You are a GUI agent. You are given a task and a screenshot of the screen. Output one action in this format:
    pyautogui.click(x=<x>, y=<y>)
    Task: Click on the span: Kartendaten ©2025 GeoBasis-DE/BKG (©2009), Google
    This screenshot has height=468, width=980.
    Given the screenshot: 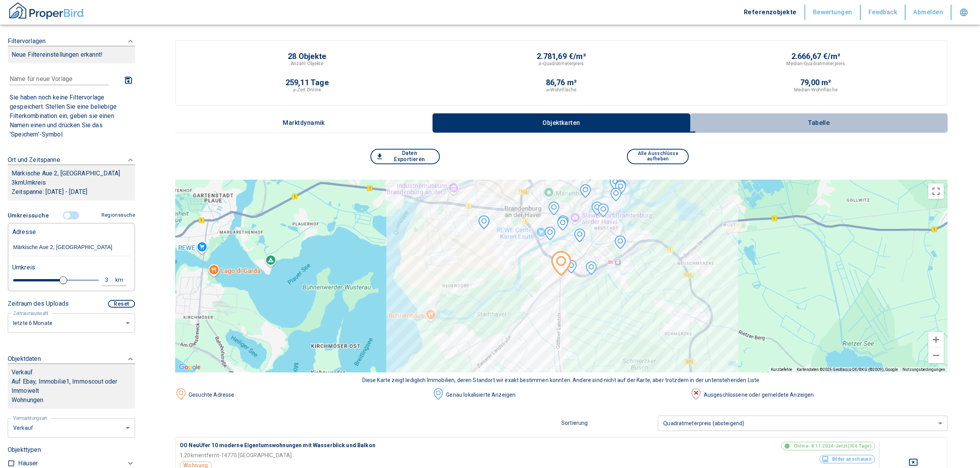 What is the action you would take?
    pyautogui.click(x=847, y=370)
    